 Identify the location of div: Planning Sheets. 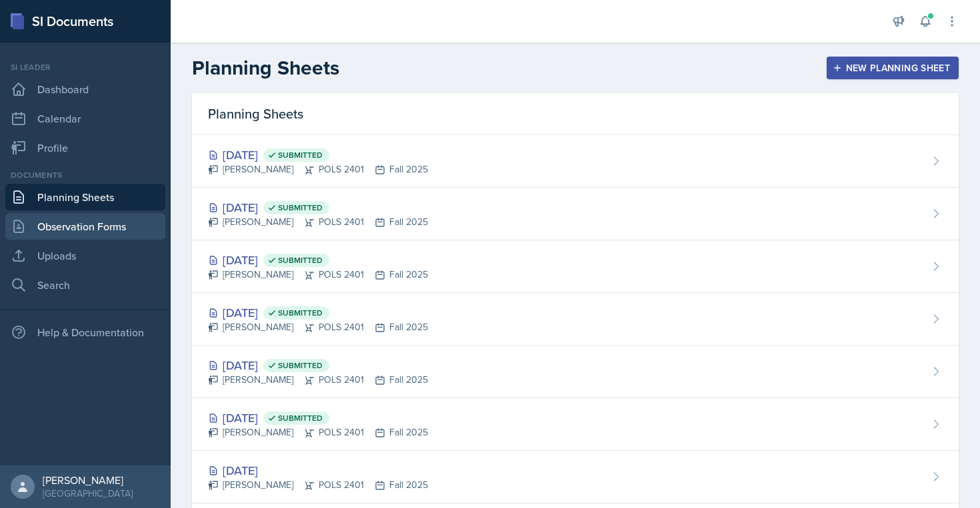
(575, 114).